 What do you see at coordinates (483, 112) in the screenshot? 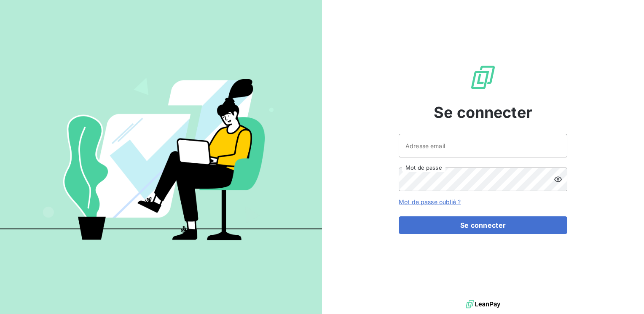
I see `span: Se connecter` at bounding box center [483, 112].